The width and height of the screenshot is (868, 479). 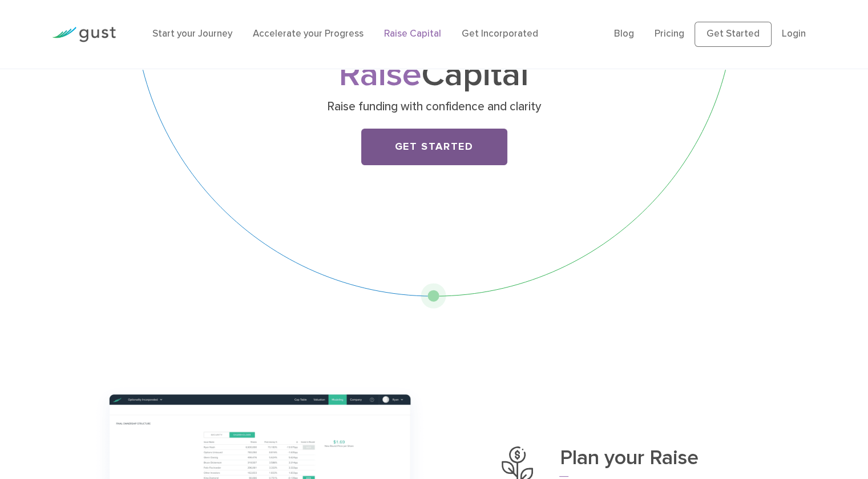 I want to click on h3: Plan your Raise, so click(x=670, y=461).